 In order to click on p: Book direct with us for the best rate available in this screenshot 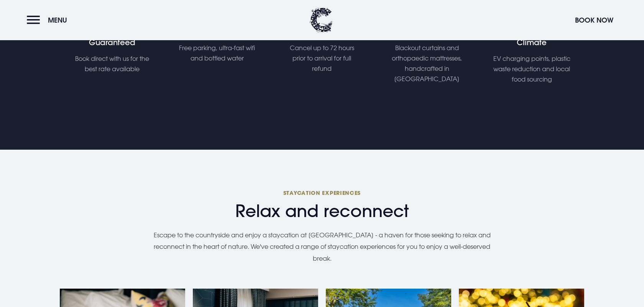, I will do `click(112, 64)`.